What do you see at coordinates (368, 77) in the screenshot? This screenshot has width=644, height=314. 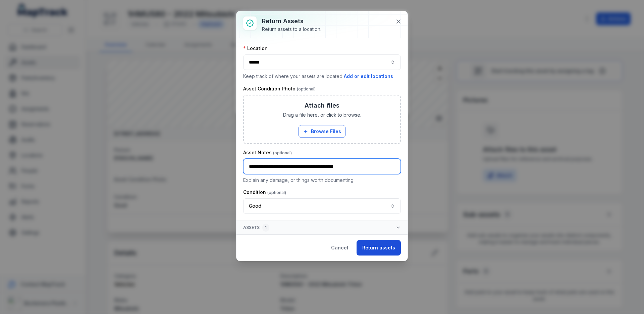 I see `button: Add or edit locations` at bounding box center [368, 77].